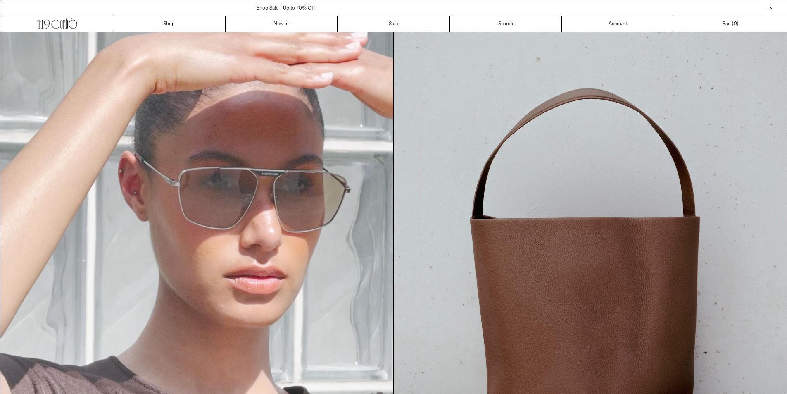 This screenshot has height=394, width=787. What do you see at coordinates (285, 8) in the screenshot?
I see `a: Shop Sale - Up to 70% Off` at bounding box center [285, 8].